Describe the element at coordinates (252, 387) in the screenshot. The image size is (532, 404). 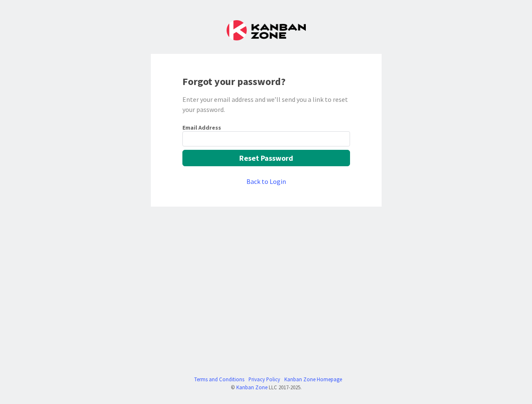
I see `a: Kanban Zone` at that location.